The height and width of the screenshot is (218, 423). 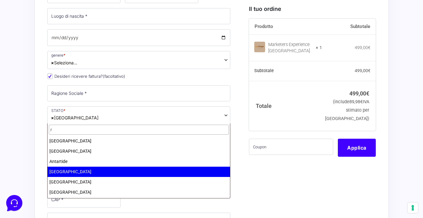 I want to click on li: Antartide, so click(x=139, y=161).